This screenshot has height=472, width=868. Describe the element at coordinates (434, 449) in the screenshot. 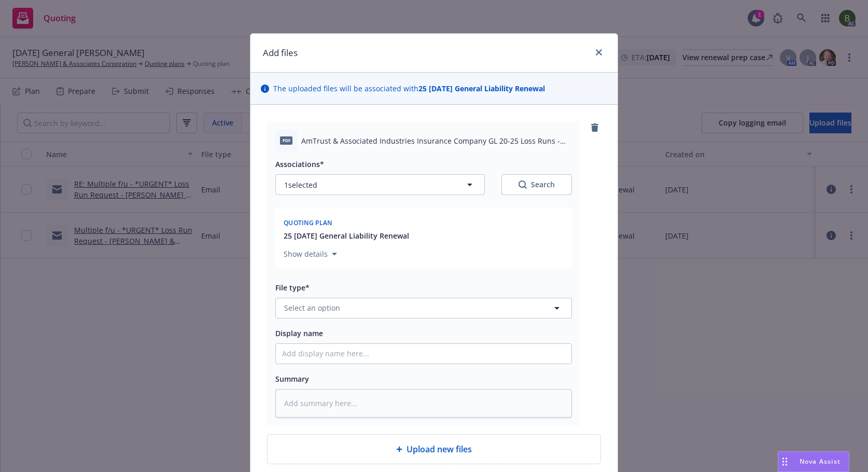

I see `div: Upload new files` at that location.